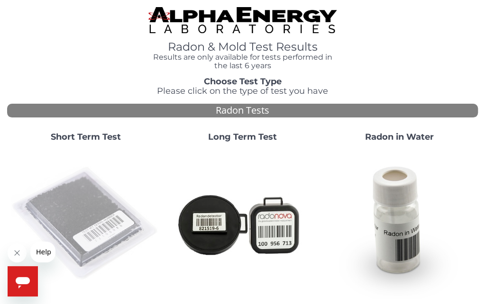 The image size is (485, 304). I want to click on strong: Long Term Test, so click(242, 137).